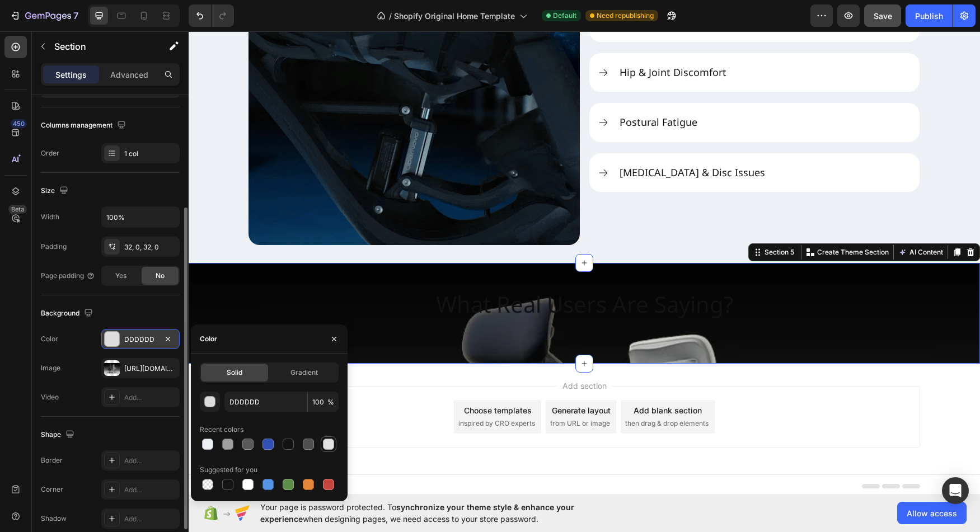 This screenshot has width=980, height=532. I want to click on div: Border, so click(52, 461).